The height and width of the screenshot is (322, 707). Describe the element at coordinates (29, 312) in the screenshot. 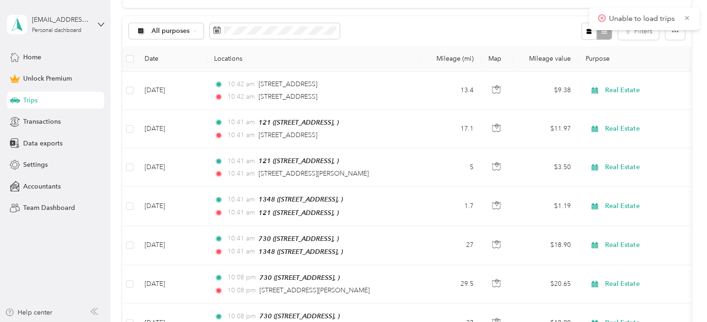

I see `button: Help center` at that location.